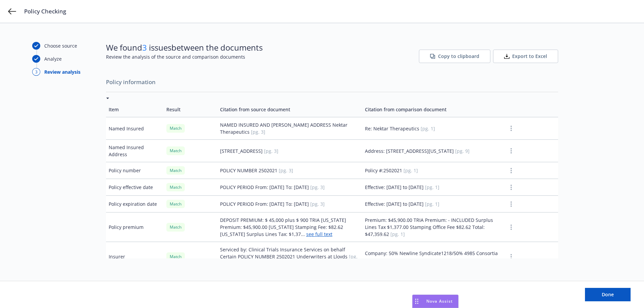  I want to click on div: Drag to move, so click(416, 302).